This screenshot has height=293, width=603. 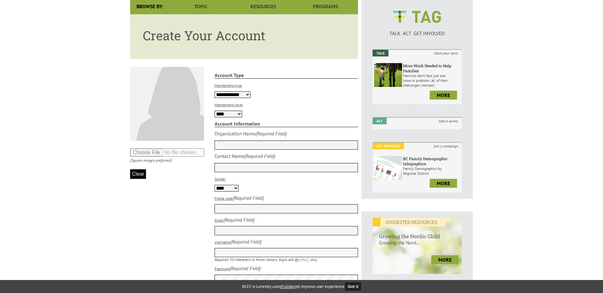 What do you see at coordinates (222, 242) in the screenshot?
I see `label: Username` at bounding box center [222, 242].